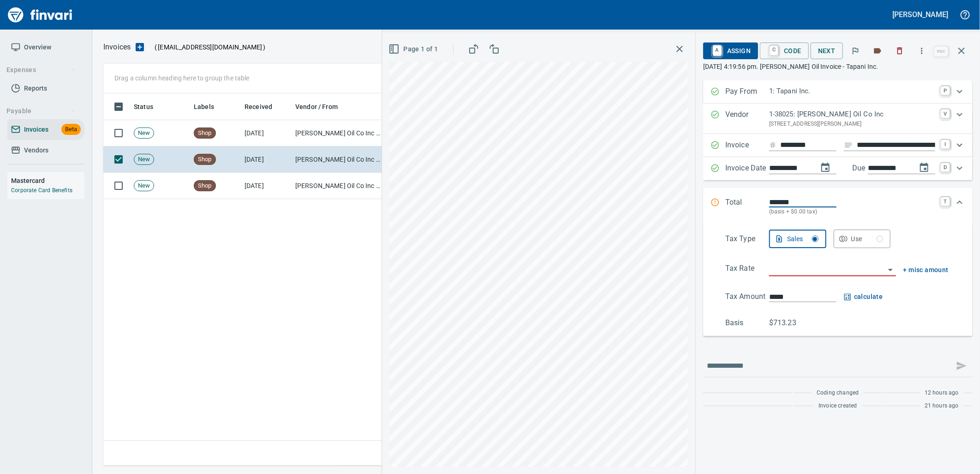  I want to click on a: P, so click(945, 90).